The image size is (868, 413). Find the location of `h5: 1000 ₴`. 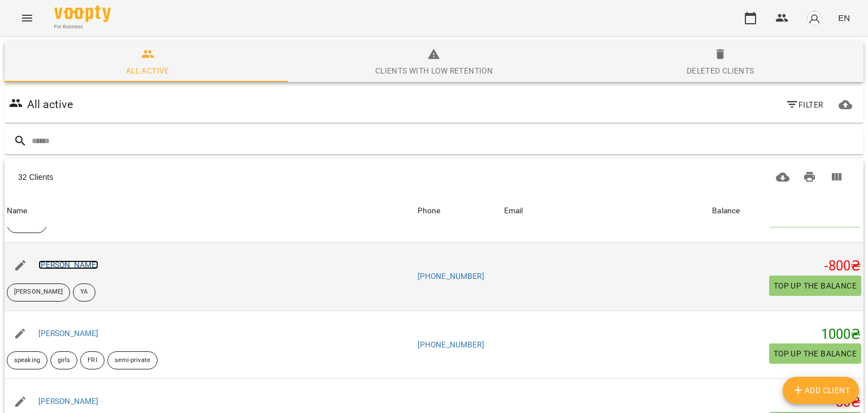

h5: 1000 ₴ is located at coordinates (787, 334).